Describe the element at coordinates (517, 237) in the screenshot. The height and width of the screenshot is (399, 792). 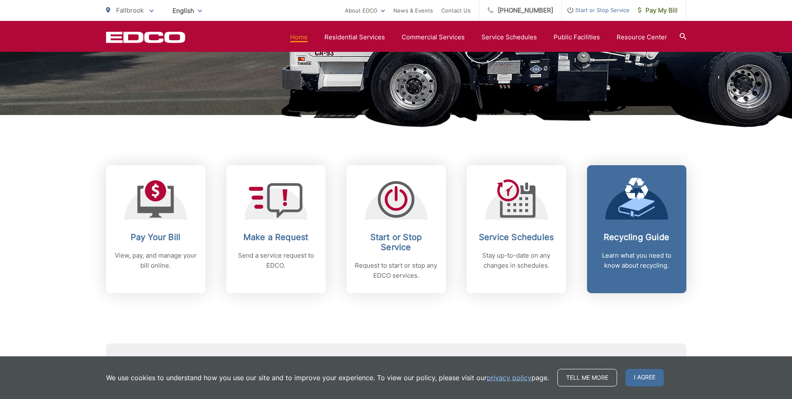
I see `h2: Service Schedules` at that location.